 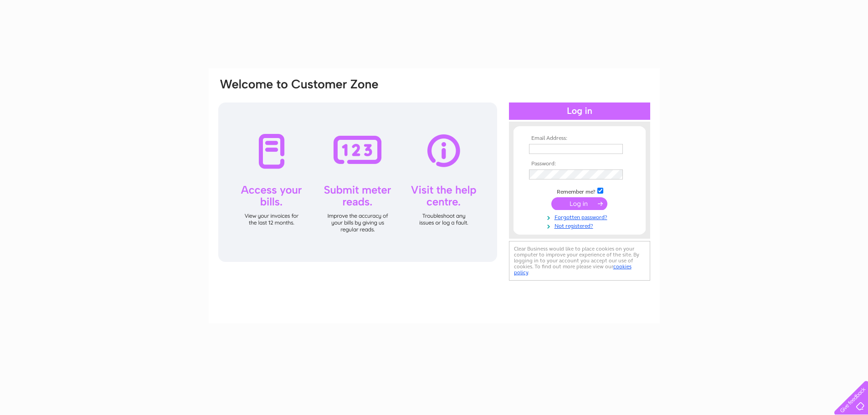 What do you see at coordinates (580, 225) in the screenshot?
I see `a: Not registered?` at bounding box center [580, 225].